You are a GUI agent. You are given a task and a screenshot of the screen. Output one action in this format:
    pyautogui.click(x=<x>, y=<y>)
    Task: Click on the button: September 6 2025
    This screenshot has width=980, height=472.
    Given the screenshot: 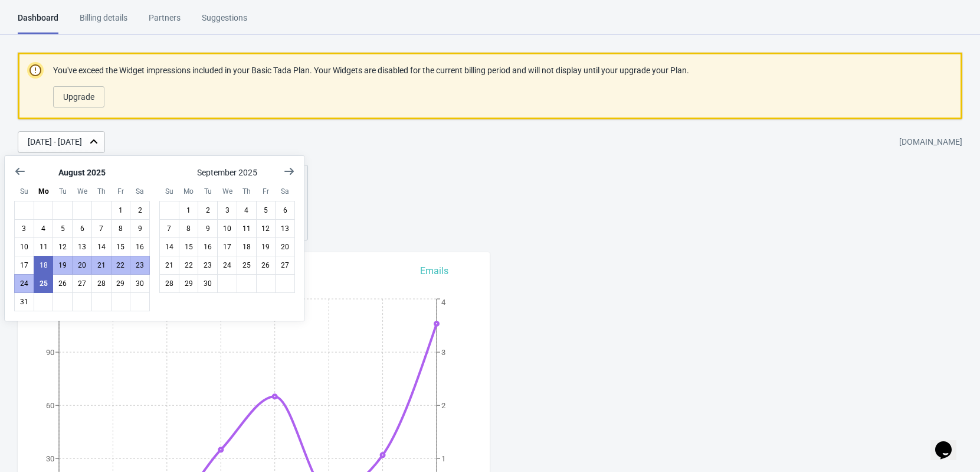 What is the action you would take?
    pyautogui.click(x=285, y=210)
    